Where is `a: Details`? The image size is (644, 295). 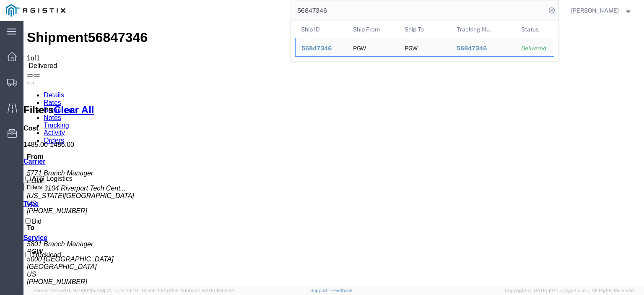 a: Details is located at coordinates (30, 74).